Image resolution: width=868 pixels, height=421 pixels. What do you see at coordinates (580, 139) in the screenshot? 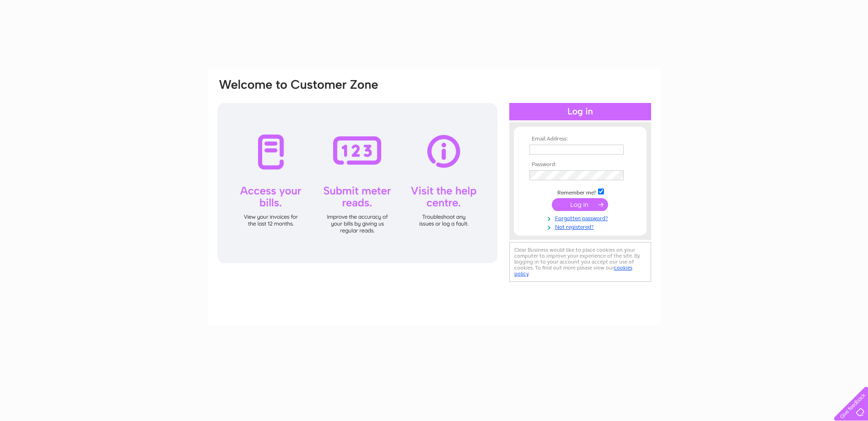
I see `th: Email Address:` at bounding box center [580, 139].